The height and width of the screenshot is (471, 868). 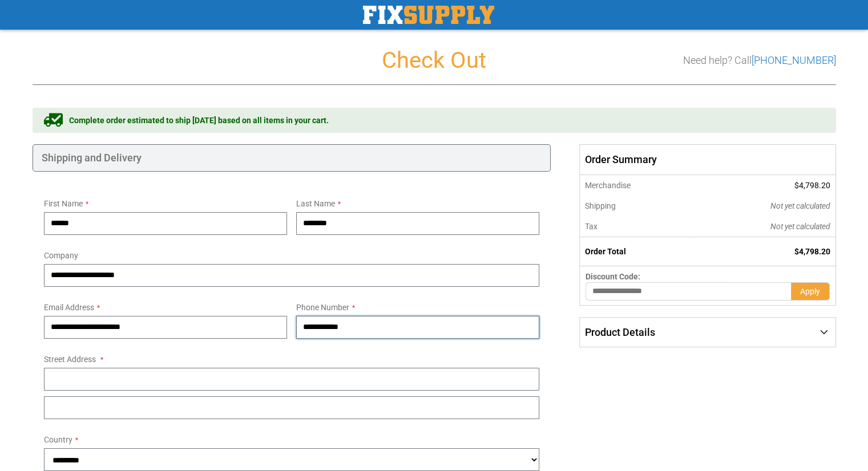 I want to click on span: Discount Code:, so click(x=613, y=277).